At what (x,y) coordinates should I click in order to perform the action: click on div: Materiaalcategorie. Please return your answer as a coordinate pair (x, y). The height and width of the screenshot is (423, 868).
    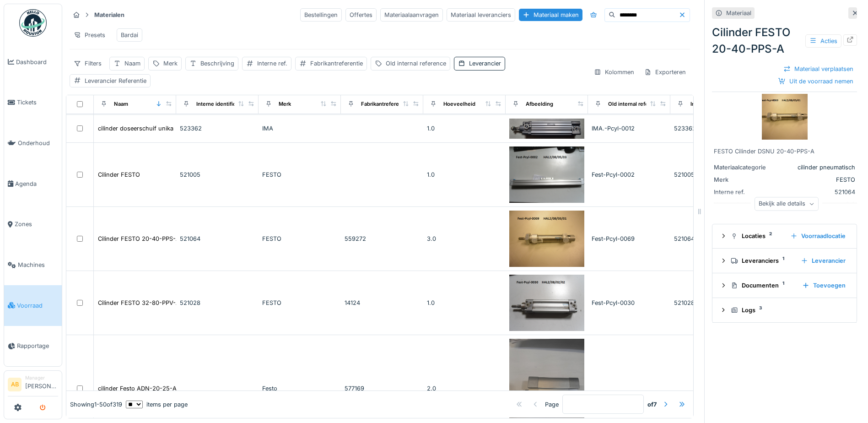
    Looking at the image, I should click on (748, 167).